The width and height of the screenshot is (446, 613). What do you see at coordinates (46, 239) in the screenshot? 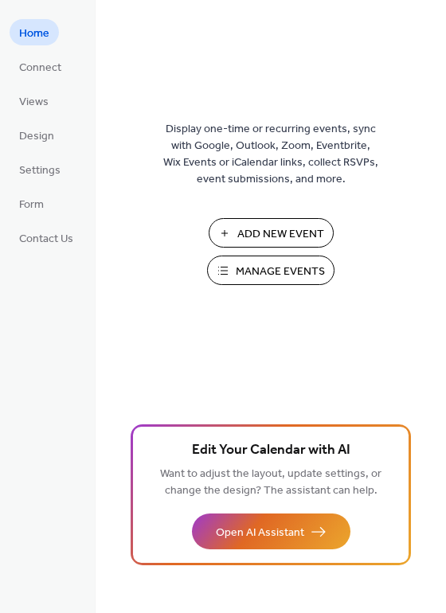
I see `span: Contact Us` at bounding box center [46, 239].